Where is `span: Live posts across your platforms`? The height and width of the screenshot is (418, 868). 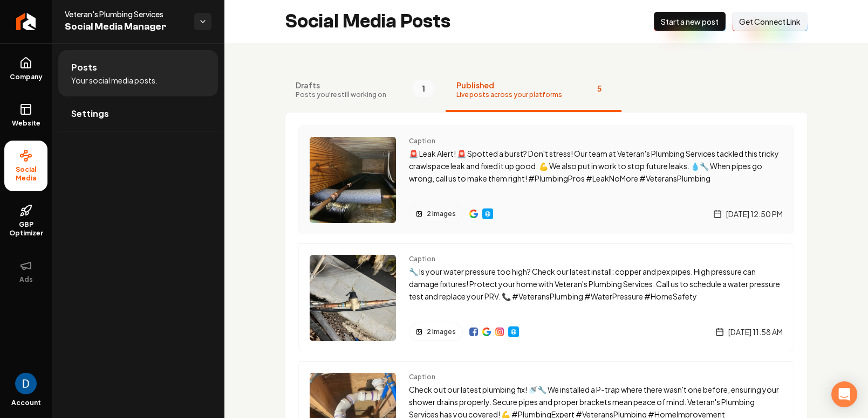
span: Live posts across your platforms is located at coordinates (509, 95).